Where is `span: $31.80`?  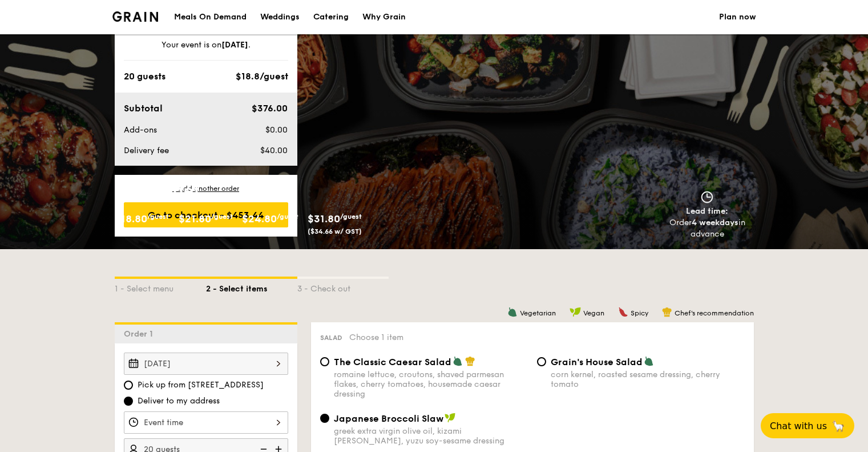 span: $31.80 is located at coordinates (323, 219).